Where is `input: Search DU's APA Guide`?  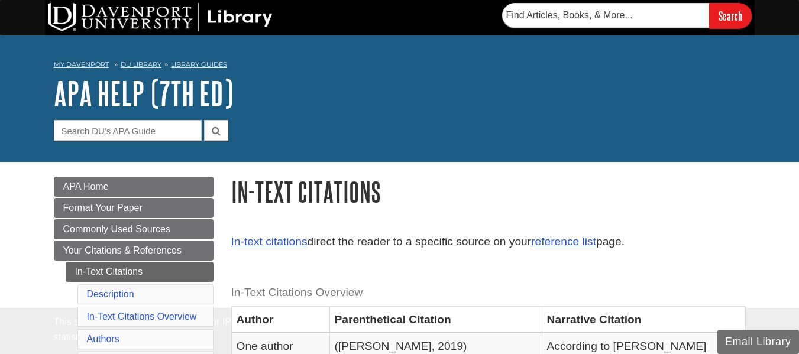 input: Search DU's APA Guide is located at coordinates (128, 130).